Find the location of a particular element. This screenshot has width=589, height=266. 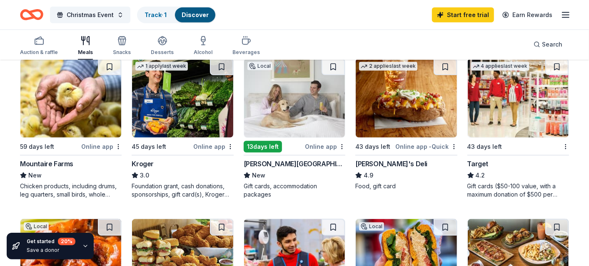

div: Online app Quick is located at coordinates (426, 147).